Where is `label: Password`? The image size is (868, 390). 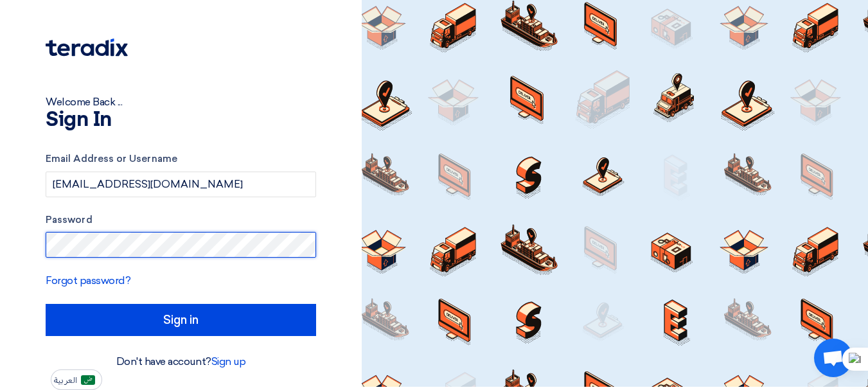
label: Password is located at coordinates (181, 220).